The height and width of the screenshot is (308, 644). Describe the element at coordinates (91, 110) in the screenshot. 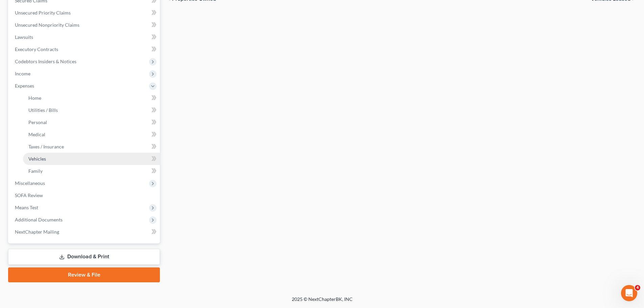

I see `a: Utilities / Bills` at that location.